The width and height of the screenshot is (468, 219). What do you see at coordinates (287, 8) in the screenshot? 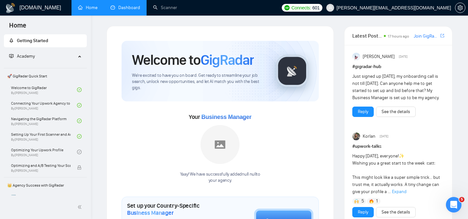
I see `img: upwork-logo.png` at bounding box center [287, 8].